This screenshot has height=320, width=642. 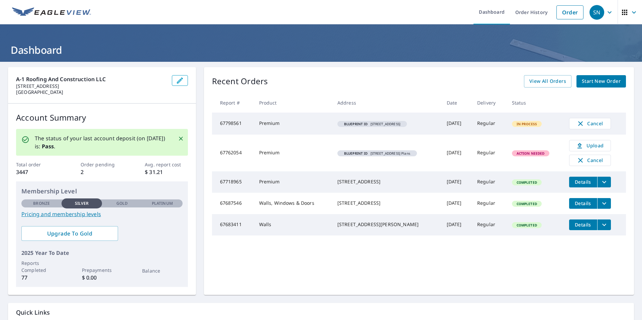 I want to click on a: Start New Order, so click(x=601, y=81).